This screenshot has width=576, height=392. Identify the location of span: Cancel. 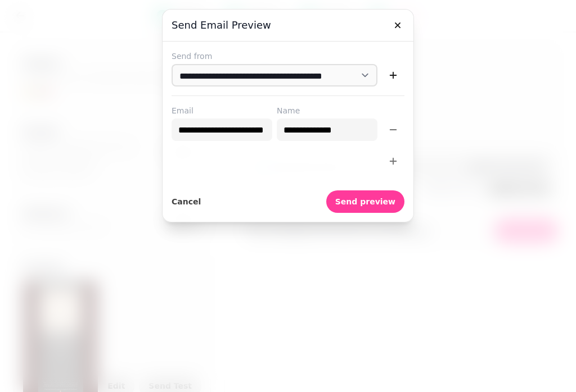
(186, 202).